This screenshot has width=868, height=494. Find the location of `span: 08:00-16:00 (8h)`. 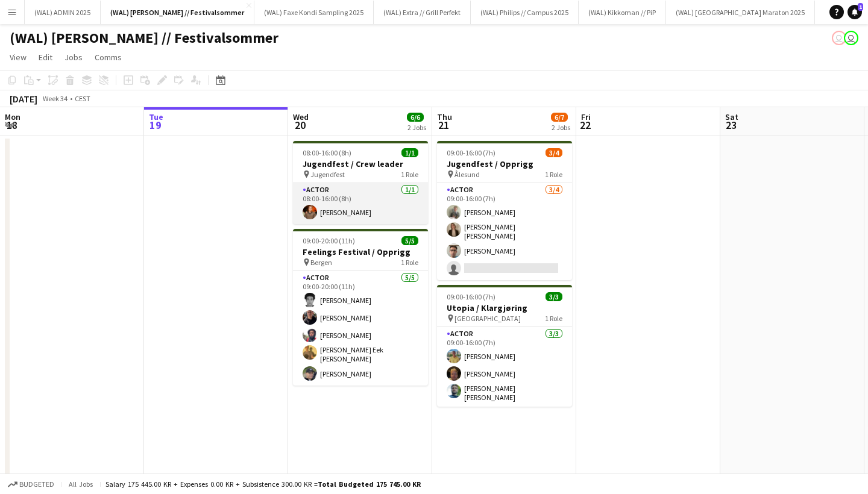

span: 08:00-16:00 (8h) is located at coordinates (327, 153).